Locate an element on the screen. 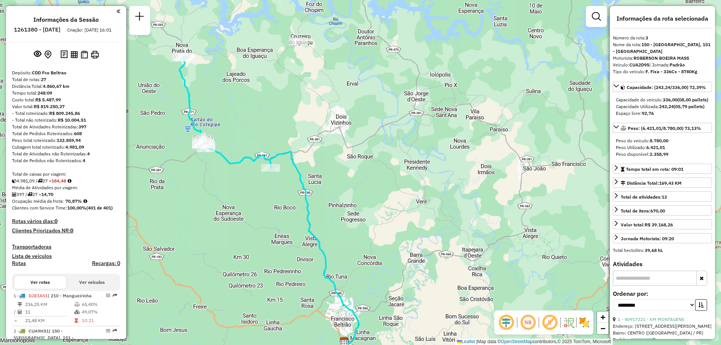  strong: R$ 819.250,37 is located at coordinates (49, 106).